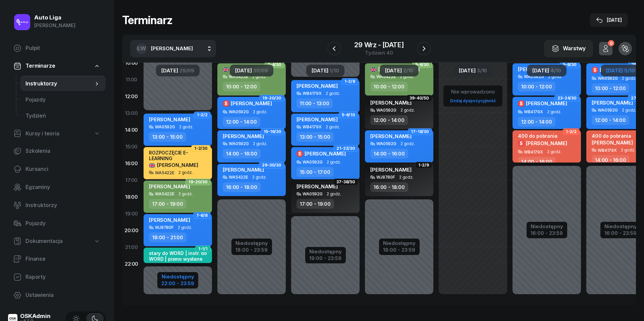 This screenshot has height=321, width=644. Describe the element at coordinates (57, 169) in the screenshot. I see `a: Kursanci` at that location.